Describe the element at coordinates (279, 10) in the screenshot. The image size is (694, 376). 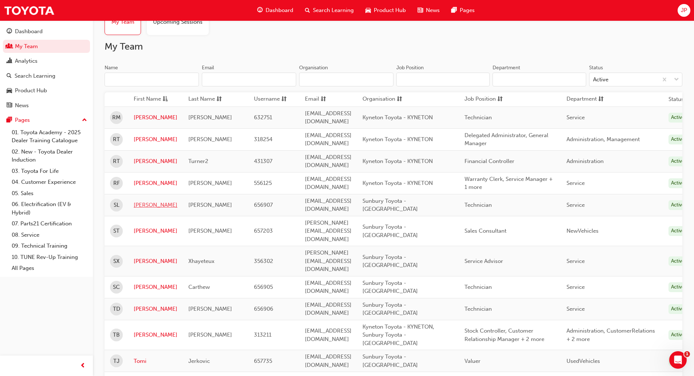
I see `span: Dashboard` at that location.